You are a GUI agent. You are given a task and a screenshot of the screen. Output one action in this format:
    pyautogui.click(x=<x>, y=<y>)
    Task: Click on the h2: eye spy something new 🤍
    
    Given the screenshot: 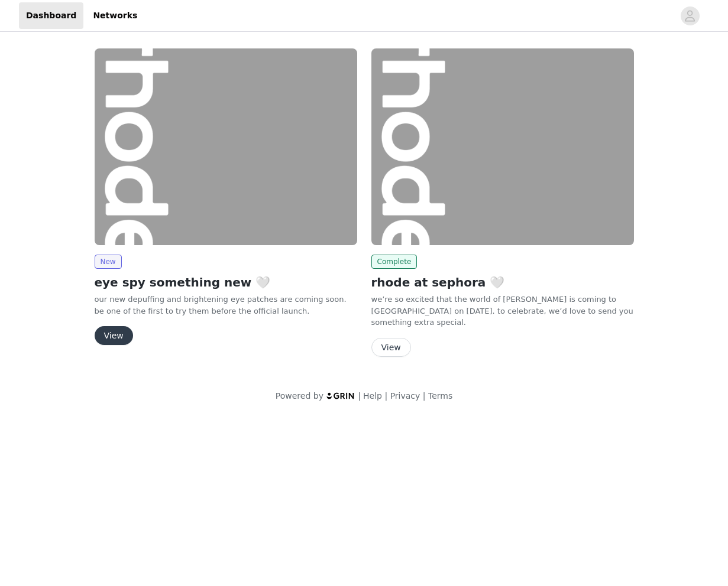 What is the action you would take?
    pyautogui.click(x=226, y=283)
    